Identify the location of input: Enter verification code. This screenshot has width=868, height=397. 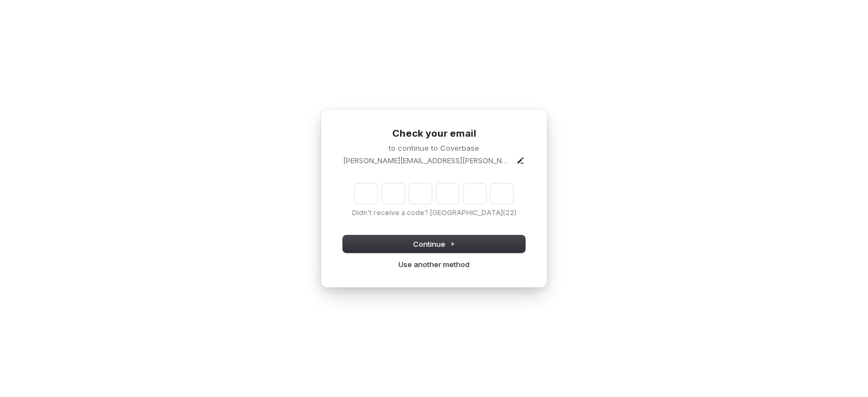
(434, 194).